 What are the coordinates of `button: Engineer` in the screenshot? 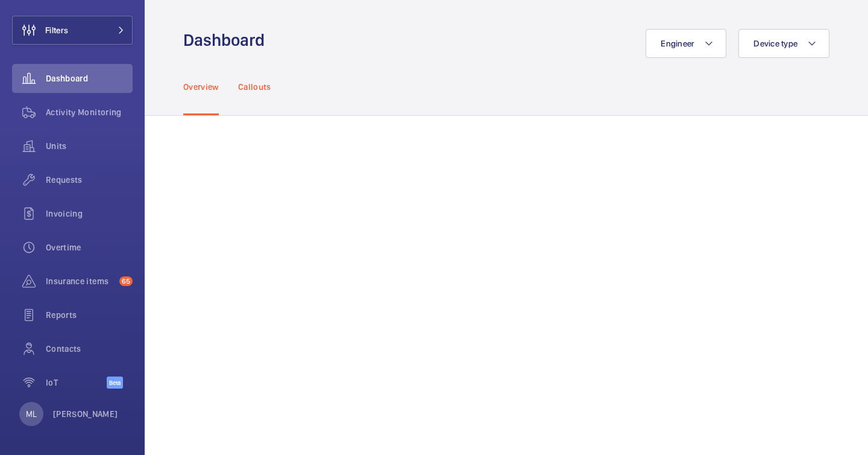 It's located at (686, 44).